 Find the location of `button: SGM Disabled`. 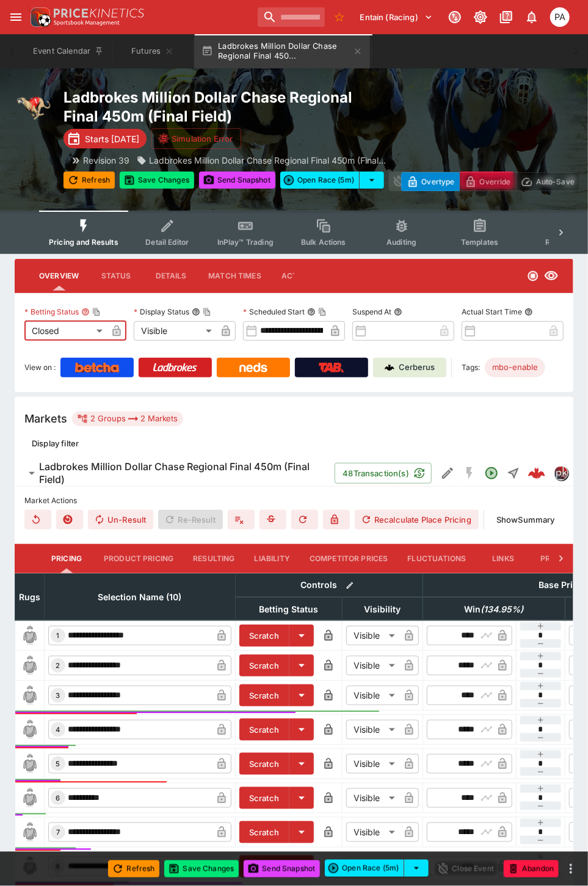

button: SGM Disabled is located at coordinates (470, 474).